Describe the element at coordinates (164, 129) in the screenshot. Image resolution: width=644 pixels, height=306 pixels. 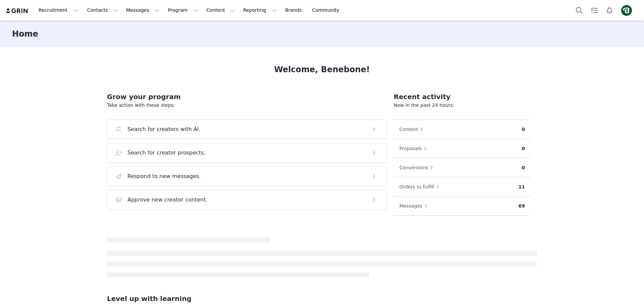
I see `h3: Search for creators with AI.` at that location.